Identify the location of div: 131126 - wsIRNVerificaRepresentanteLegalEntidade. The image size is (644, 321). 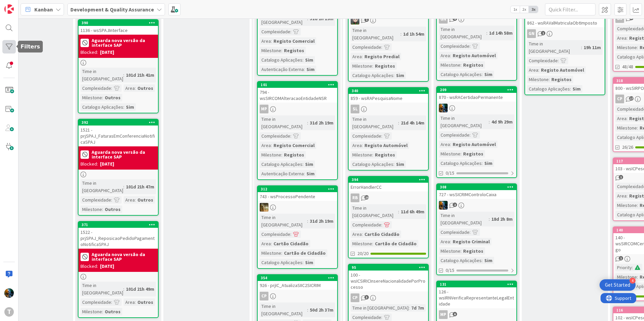
(476, 295).